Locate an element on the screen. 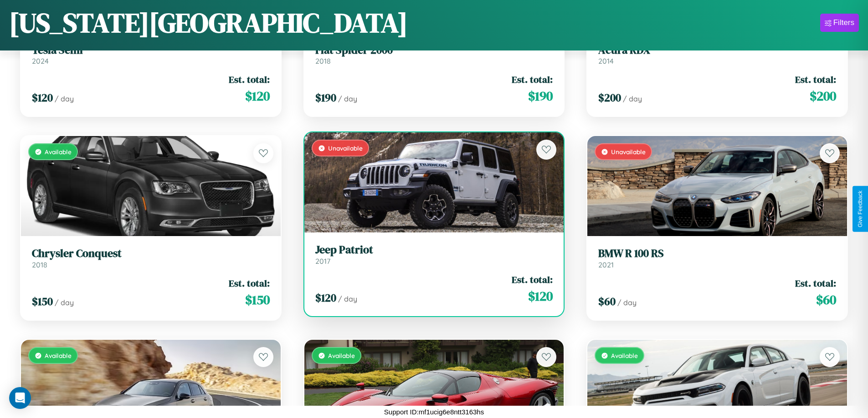  span: 2017 is located at coordinates (322, 261).